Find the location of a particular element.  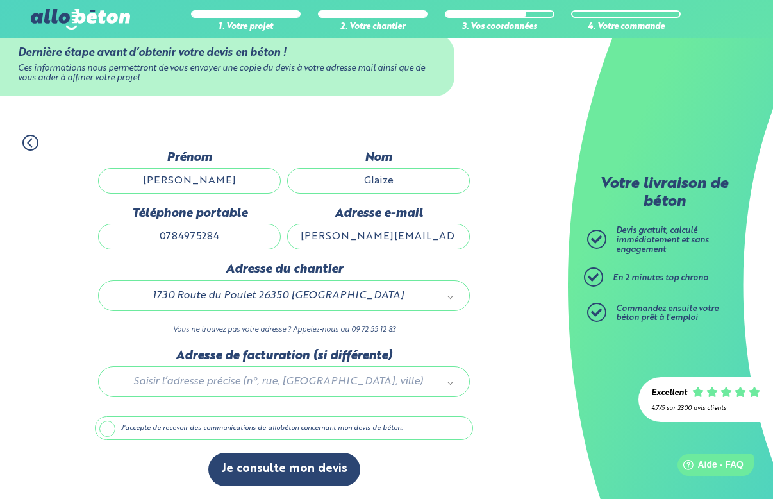

span: Commandez ensuite votre béton prêt à l'emploi is located at coordinates (667, 313).